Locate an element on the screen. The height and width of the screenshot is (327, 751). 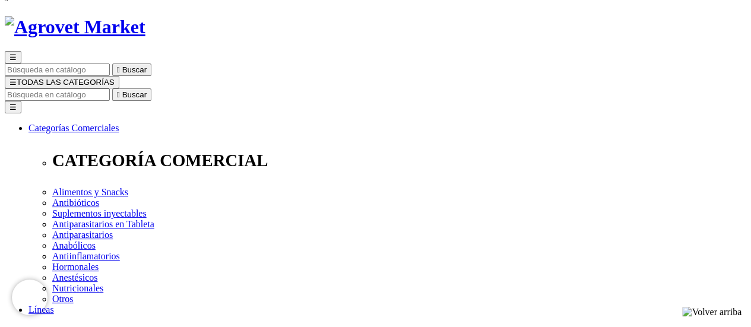
a: Anestésicos is located at coordinates (75, 277).